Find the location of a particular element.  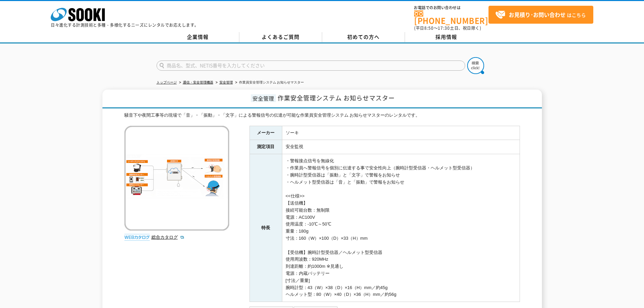

span: (平日 ～ 土日、祝日除く) is located at coordinates (448, 28).